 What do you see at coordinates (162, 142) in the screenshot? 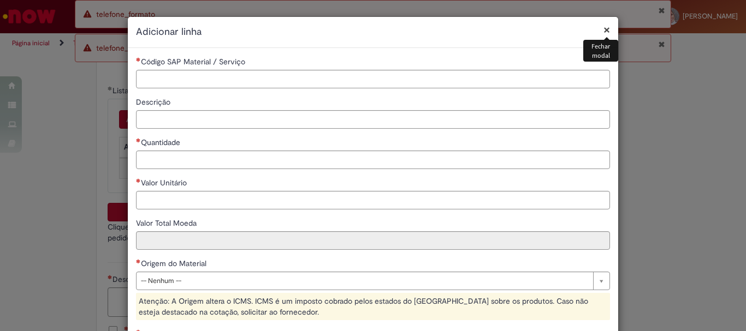
I see `span: Quantidade` at bounding box center [162, 142].